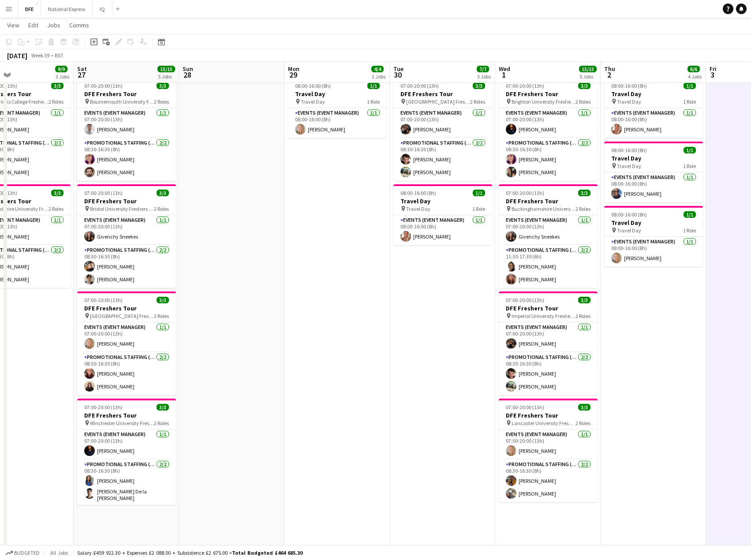 The image size is (751, 560). Describe the element at coordinates (22, 553) in the screenshot. I see `button: Budgeted` at that location.